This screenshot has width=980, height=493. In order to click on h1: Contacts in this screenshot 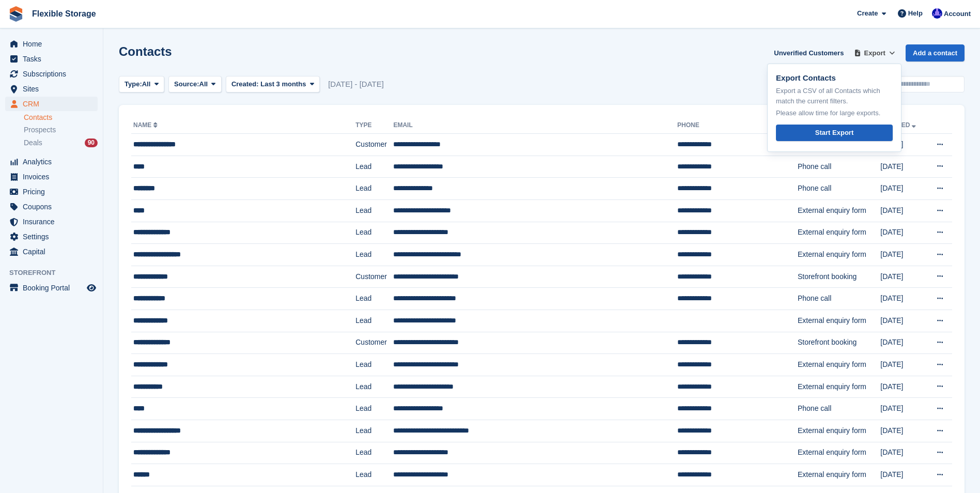, I will do `click(145, 51)`.